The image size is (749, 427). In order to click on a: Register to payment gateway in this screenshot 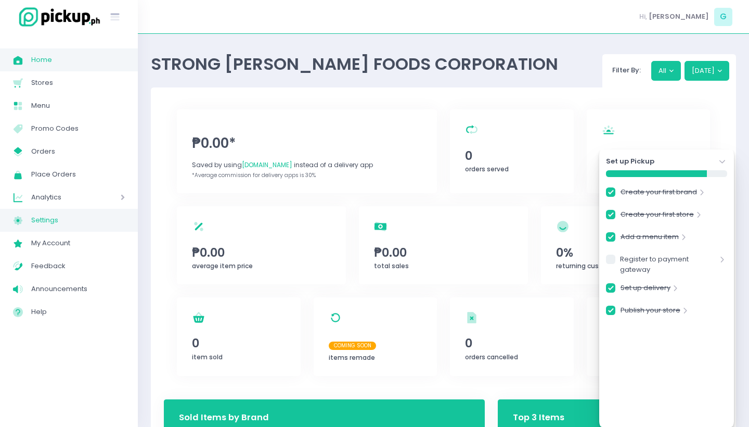, I will do `click(669, 264)`.